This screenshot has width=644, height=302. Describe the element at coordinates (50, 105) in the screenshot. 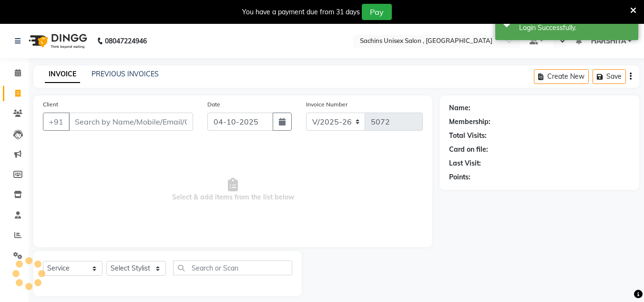

I see `label: Client` at that location.